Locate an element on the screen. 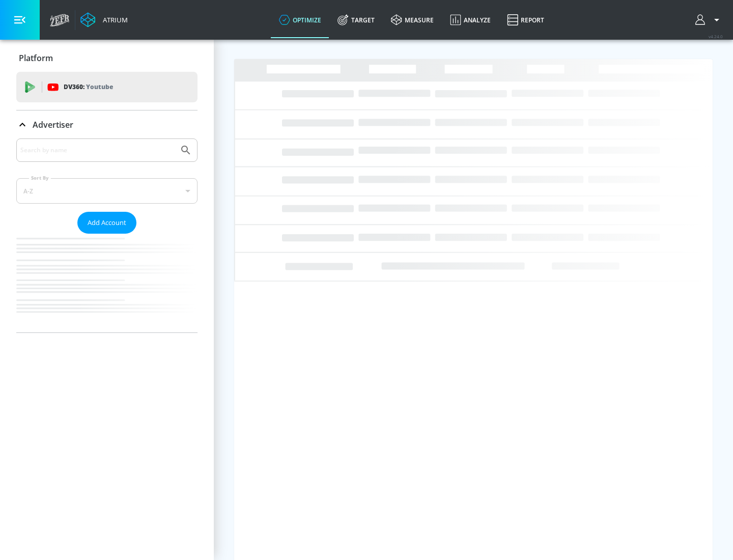 This screenshot has height=560, width=733. label: Sort By is located at coordinates (40, 177).